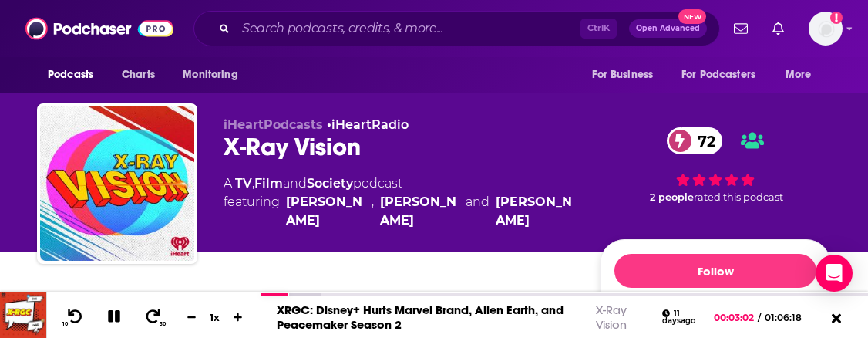  What do you see at coordinates (668, 29) in the screenshot?
I see `span: Open Advanced` at bounding box center [668, 29].